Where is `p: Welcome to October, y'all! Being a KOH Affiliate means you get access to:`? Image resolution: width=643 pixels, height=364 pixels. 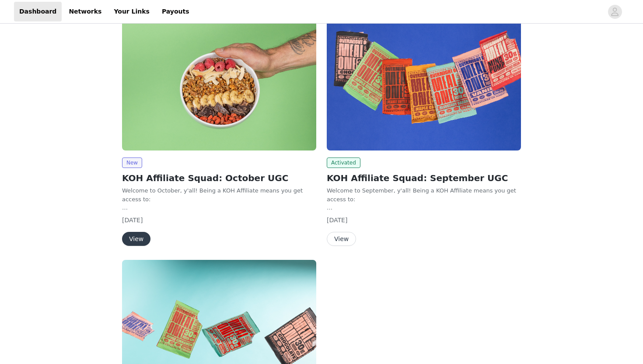 p: Welcome to October, y'all! Being a KOH Affiliate means you get access to: is located at coordinates (219, 195).